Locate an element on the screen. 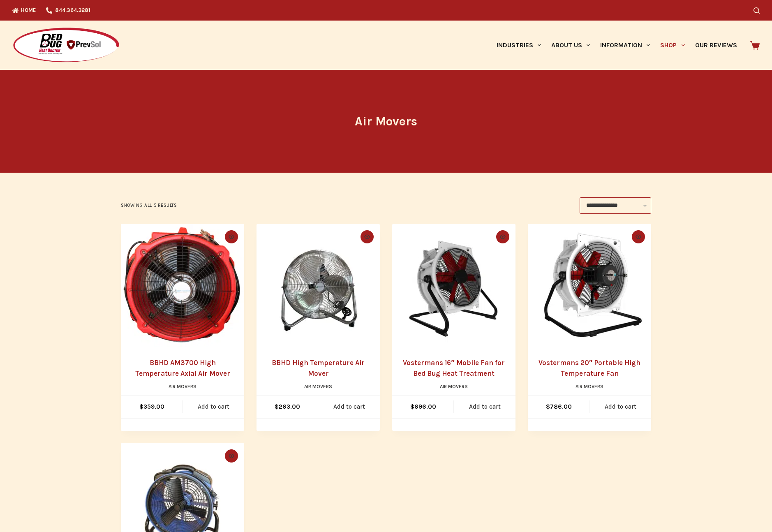 The width and height of the screenshot is (772, 532). a: Vostermans 20″ Portable High Temperature Fan is located at coordinates (590, 368).